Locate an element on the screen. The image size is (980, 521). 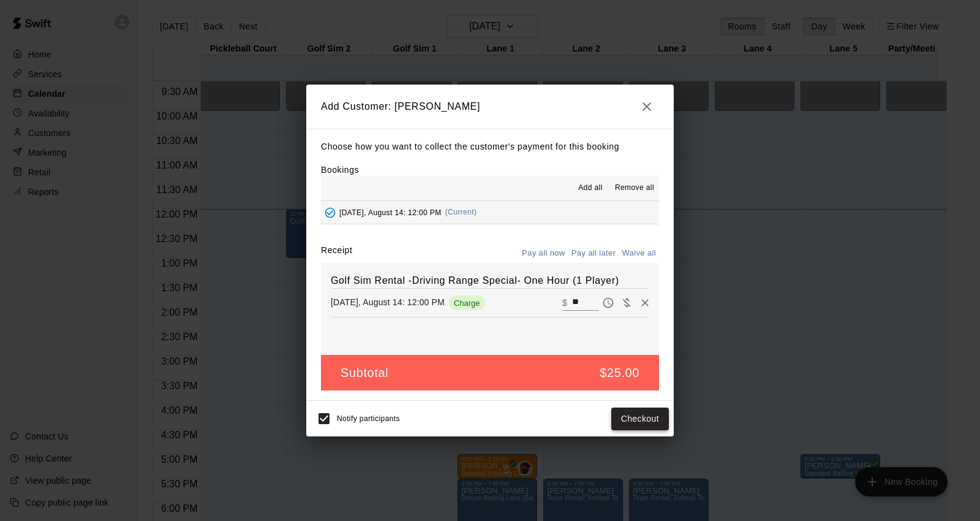
button: Pay all now is located at coordinates (543, 253).